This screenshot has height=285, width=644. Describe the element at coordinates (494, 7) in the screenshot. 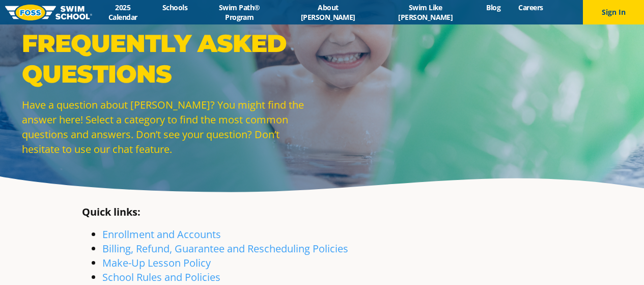

I see `a: Blog` at that location.